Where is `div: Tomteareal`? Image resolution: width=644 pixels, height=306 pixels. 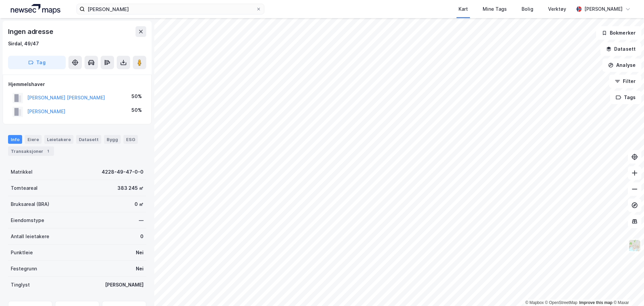
div: Tomteareal is located at coordinates (24, 188).